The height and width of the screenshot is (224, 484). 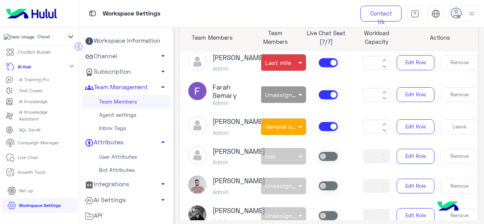 I want to click on a: Set up, so click(x=20, y=191).